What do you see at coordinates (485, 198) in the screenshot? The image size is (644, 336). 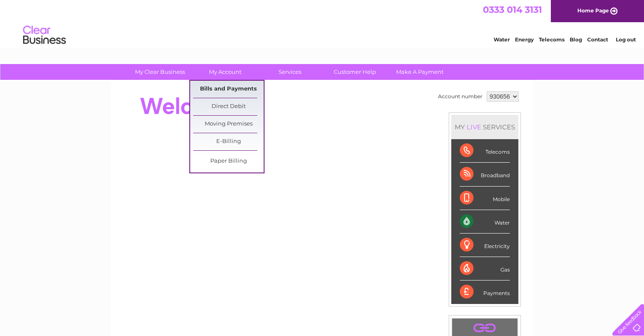 I see `div: Mobile` at bounding box center [485, 198].